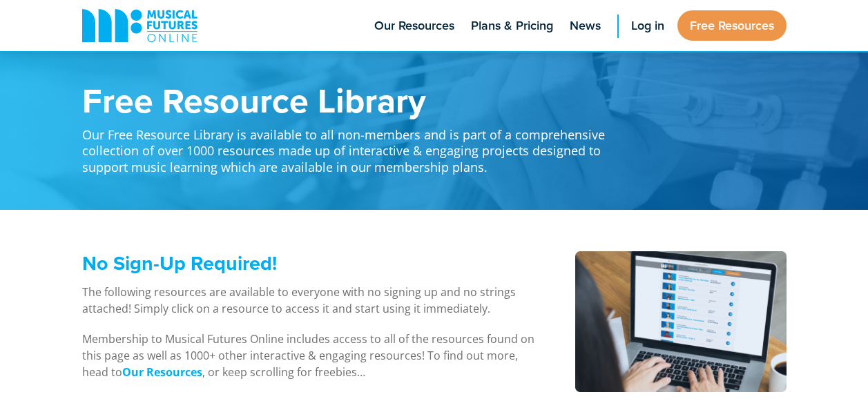 This screenshot has width=868, height=410. I want to click on p: The following resources are available to everyone with no signing up and no strings attached! Sim..., so click(311, 301).